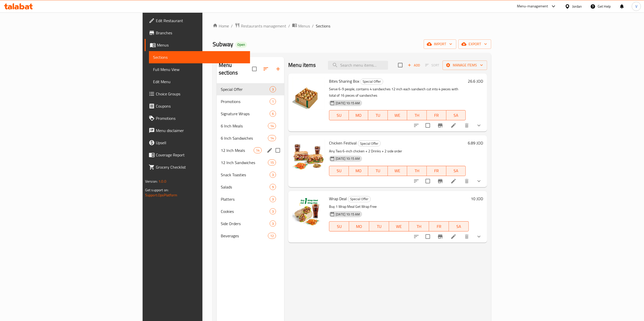 This screenshot has width=644, height=321. I want to click on span: Coverage Report, so click(201, 155).